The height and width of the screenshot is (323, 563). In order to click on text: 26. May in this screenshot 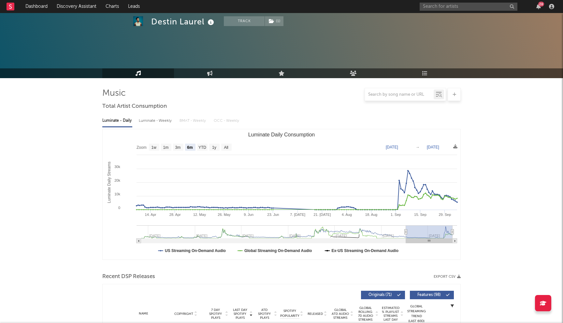, I will do `click(224, 215)`.